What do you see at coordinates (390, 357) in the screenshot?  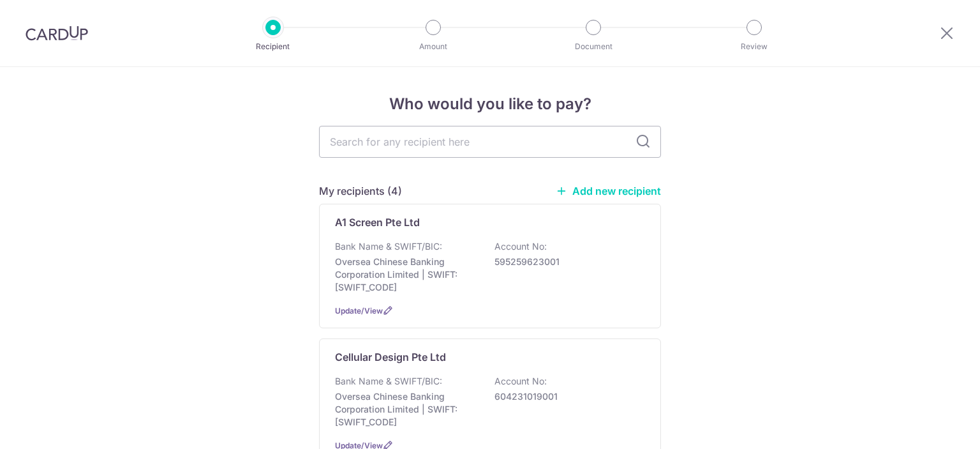 I see `p: Cellular Design Pte Ltd` at bounding box center [390, 357].